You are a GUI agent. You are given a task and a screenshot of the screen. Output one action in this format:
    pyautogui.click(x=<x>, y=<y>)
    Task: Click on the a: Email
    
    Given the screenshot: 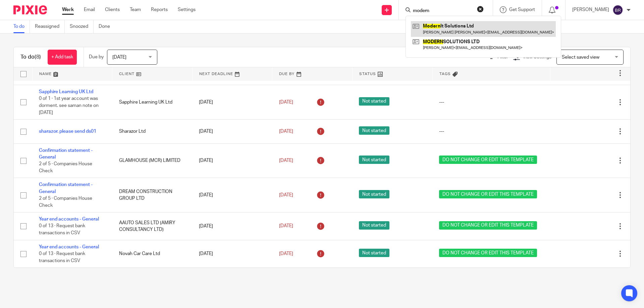 What is the action you would take?
    pyautogui.click(x=89, y=10)
    